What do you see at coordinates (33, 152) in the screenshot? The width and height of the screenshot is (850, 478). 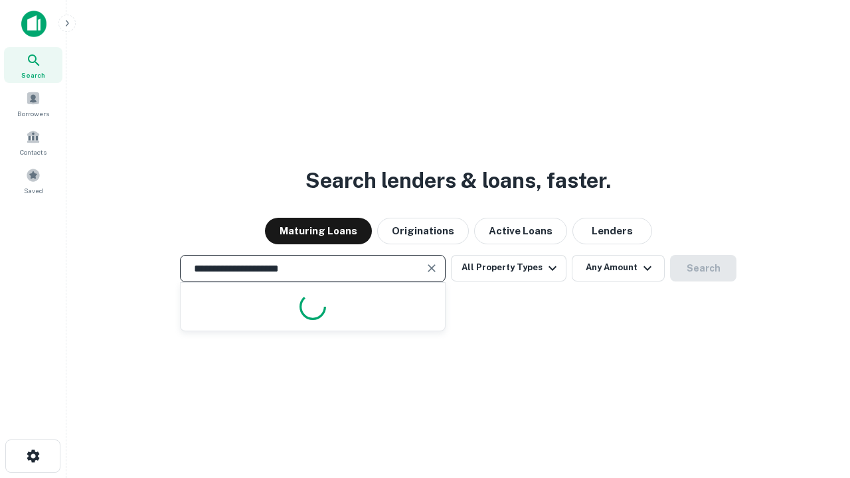 I see `span: Contacts` at bounding box center [33, 152].